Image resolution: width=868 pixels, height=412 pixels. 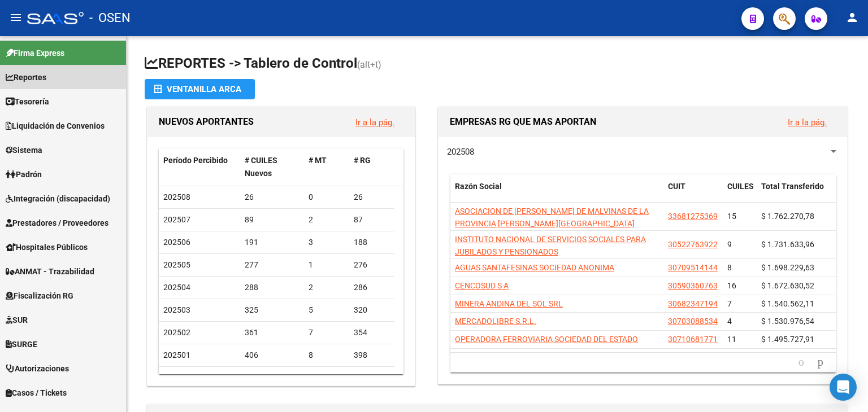 What do you see at coordinates (843, 388) in the screenshot?
I see `div: Open Intercom Messenger` at bounding box center [843, 388].